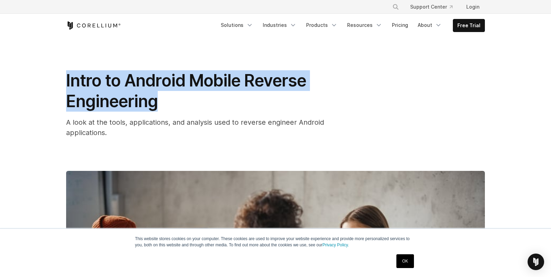 This screenshot has width=551, height=277. Describe the element at coordinates (93, 25) in the screenshot. I see `a: Corellium Home` at that location.